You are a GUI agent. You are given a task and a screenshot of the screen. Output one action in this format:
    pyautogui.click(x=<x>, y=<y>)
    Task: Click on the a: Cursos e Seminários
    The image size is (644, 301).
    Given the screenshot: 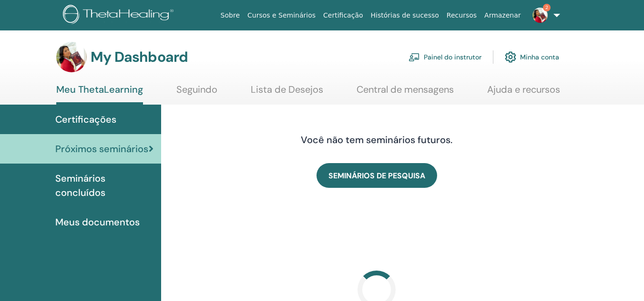 What is the action you would take?
    pyautogui.click(x=281, y=16)
    